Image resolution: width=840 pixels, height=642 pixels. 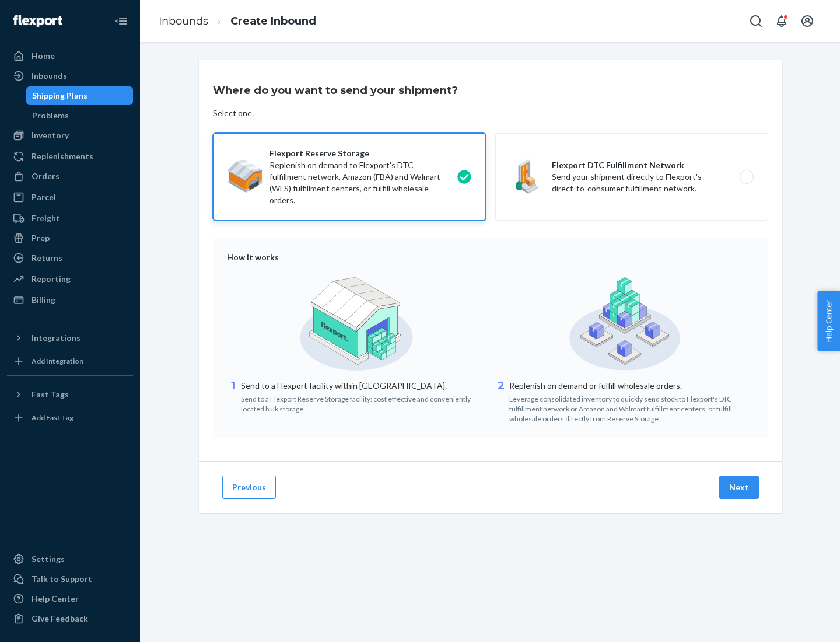 What do you see at coordinates (739, 487) in the screenshot?
I see `button: Next` at bounding box center [739, 487].